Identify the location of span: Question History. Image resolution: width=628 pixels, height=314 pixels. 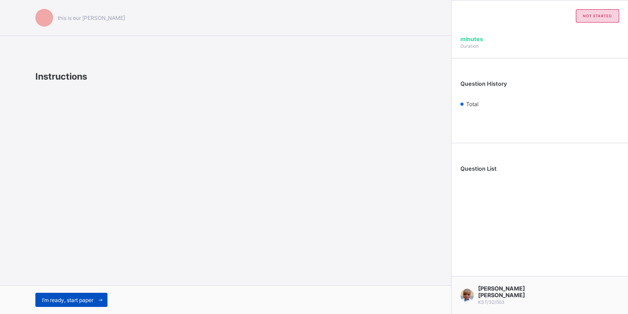
(483, 84).